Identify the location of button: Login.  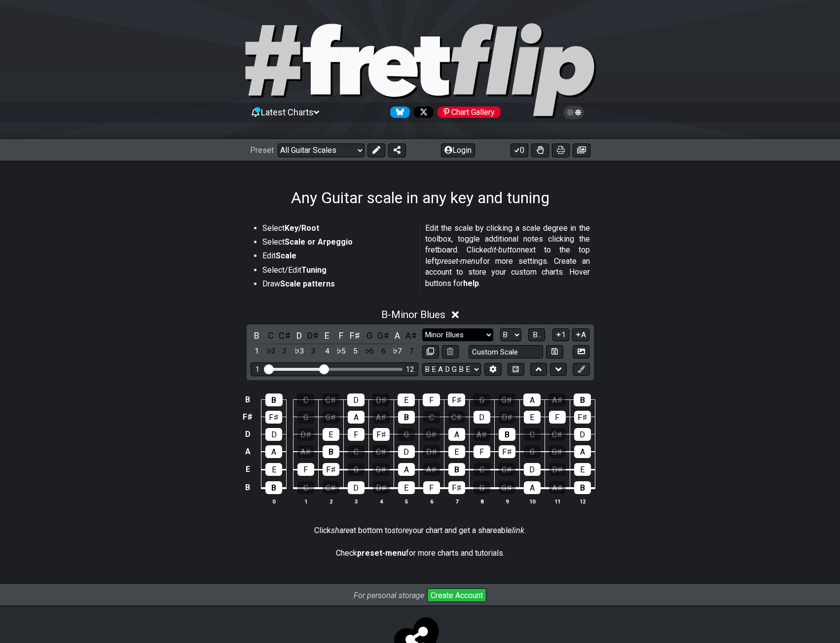
(457, 150).